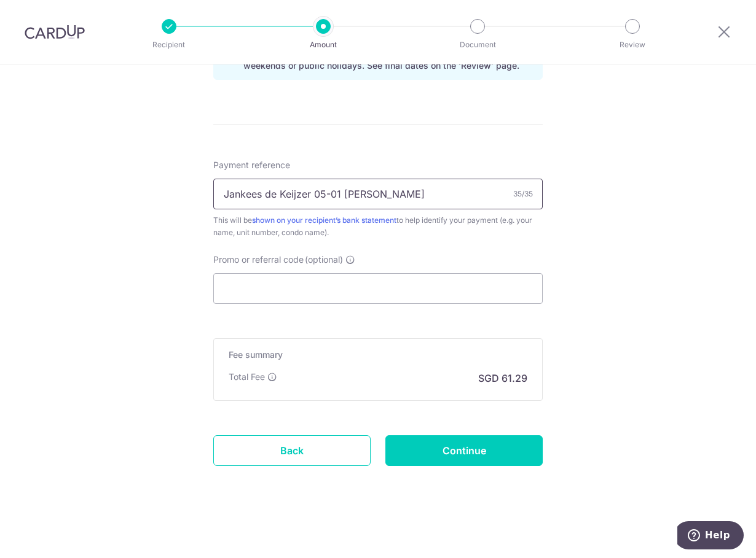  I want to click on p: SGD 61.29, so click(502, 379).